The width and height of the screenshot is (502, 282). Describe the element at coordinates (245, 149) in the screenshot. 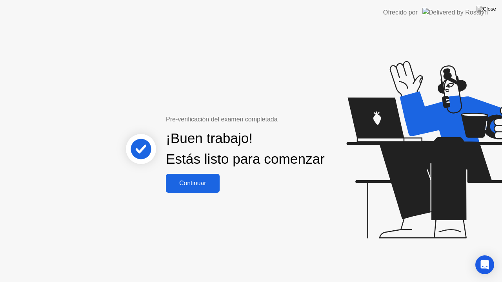

I see `div: ¡Buen trabajo! Estás listo para comenzar` at that location.